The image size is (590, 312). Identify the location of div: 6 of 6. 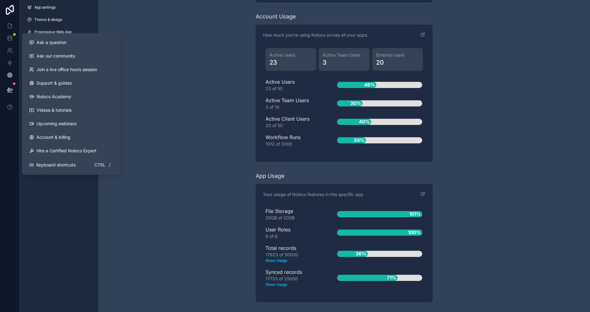
(291, 236).